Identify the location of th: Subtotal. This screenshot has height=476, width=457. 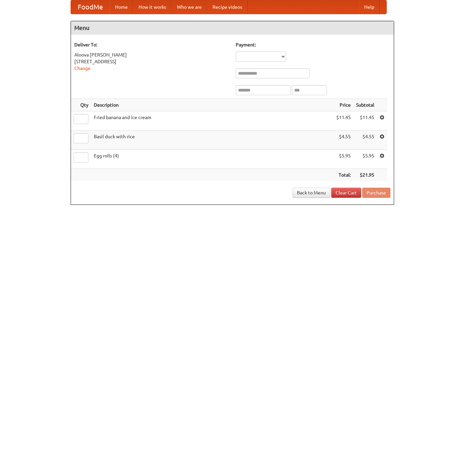
(366, 105).